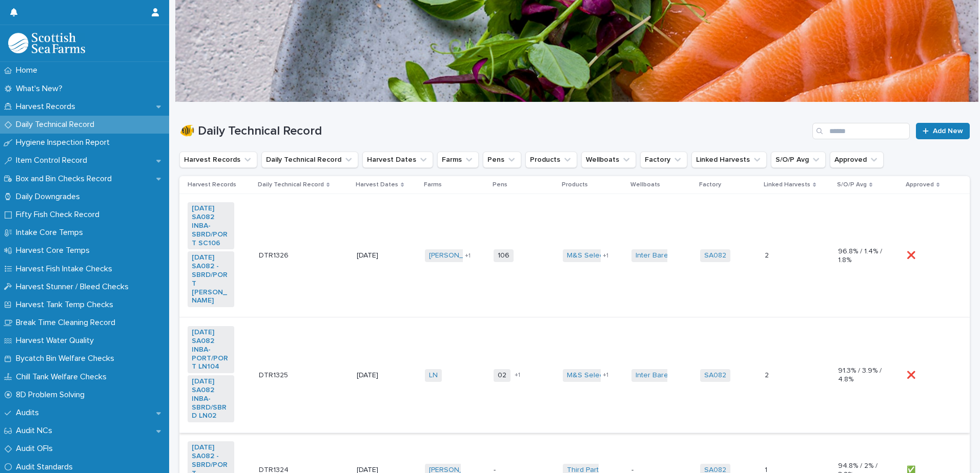  Describe the element at coordinates (66, 305) in the screenshot. I see `p: Harvest Tank Temp Checks` at that location.